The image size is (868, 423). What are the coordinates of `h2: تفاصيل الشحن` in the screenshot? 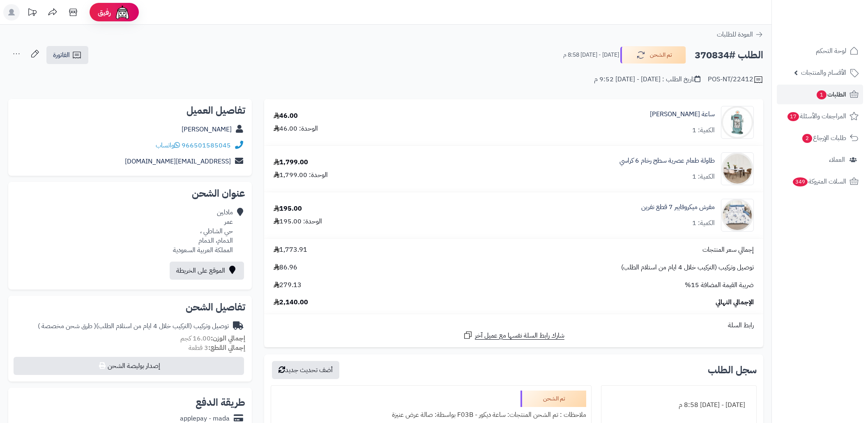 It's located at (130, 307).